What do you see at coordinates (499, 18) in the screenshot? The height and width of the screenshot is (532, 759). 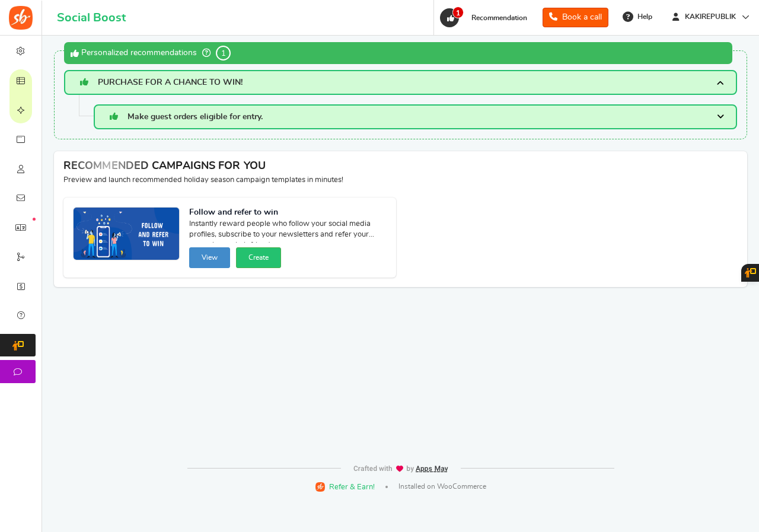 I see `span: Recommendation` at bounding box center [499, 18].